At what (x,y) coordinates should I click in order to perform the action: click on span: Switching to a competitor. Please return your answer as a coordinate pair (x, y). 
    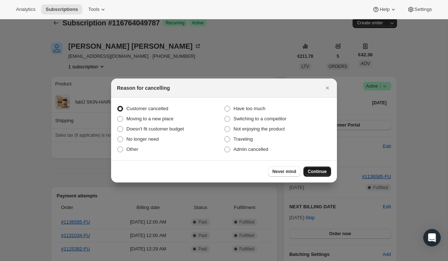
    Looking at the image, I should click on (260, 119).